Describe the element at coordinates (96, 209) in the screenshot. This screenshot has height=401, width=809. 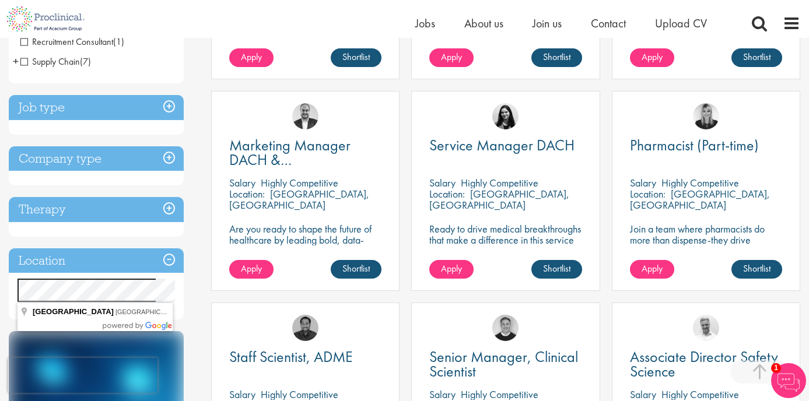
I see `div: Therapy` at that location.